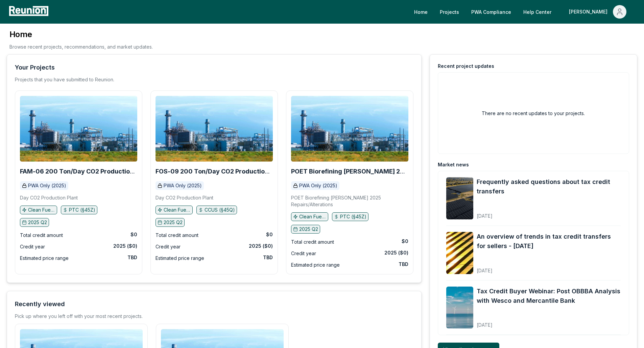  I want to click on b: FOS-09 200 Ton/Day CO2 Production Plant, so click(213, 174).